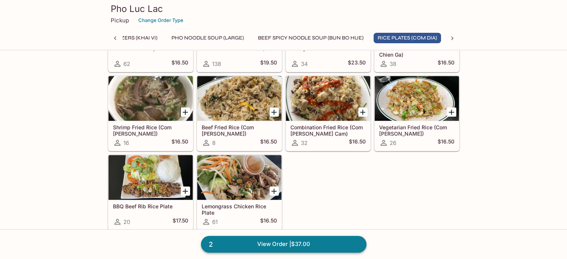  Describe the element at coordinates (208, 38) in the screenshot. I see `button: Pho Noodle Soup (Large)` at that location.